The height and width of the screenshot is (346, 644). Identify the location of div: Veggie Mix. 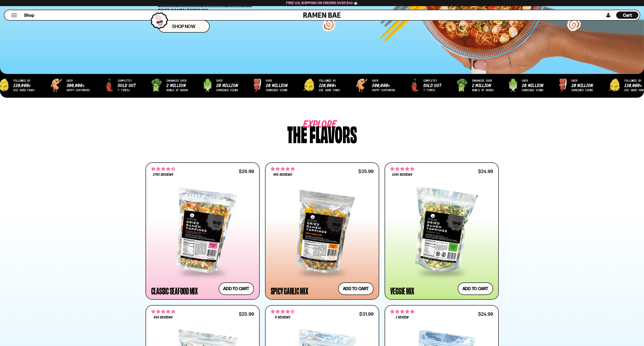
(402, 291).